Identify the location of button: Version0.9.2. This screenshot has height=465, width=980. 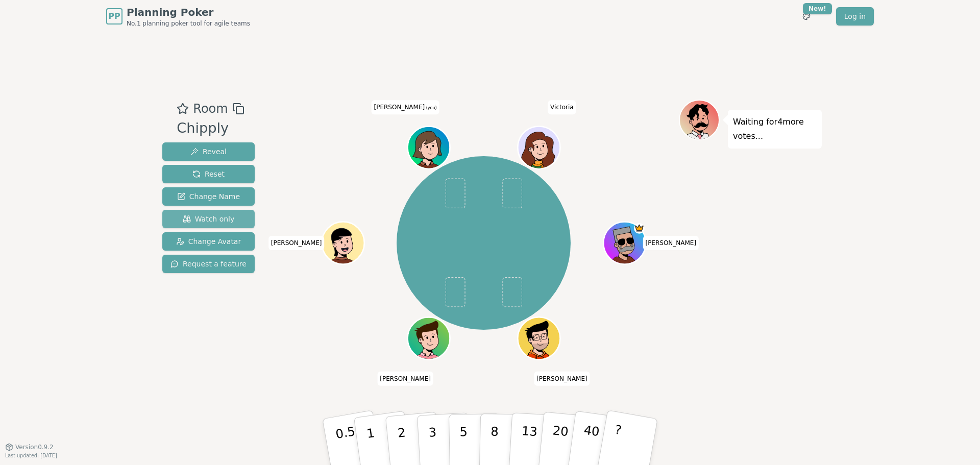
(29, 447).